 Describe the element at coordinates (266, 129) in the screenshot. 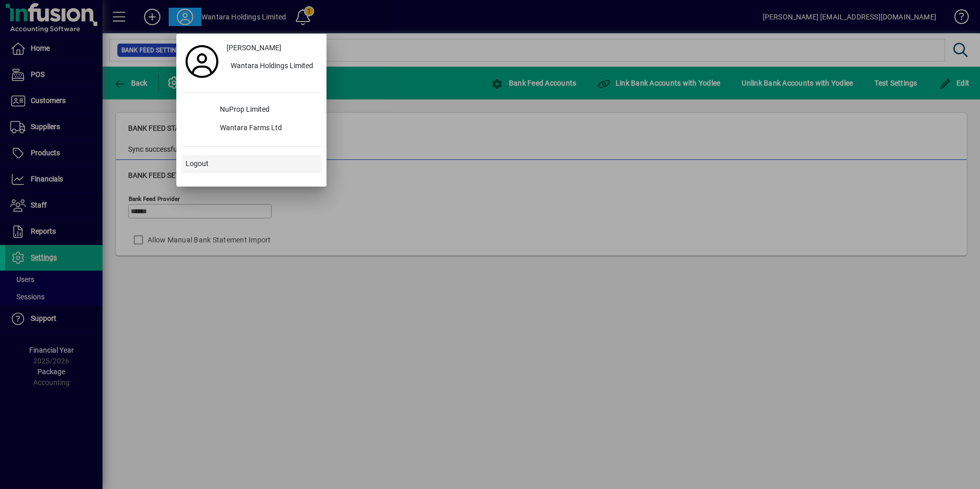

I see `div: Wantara Farms Ltd` at that location.